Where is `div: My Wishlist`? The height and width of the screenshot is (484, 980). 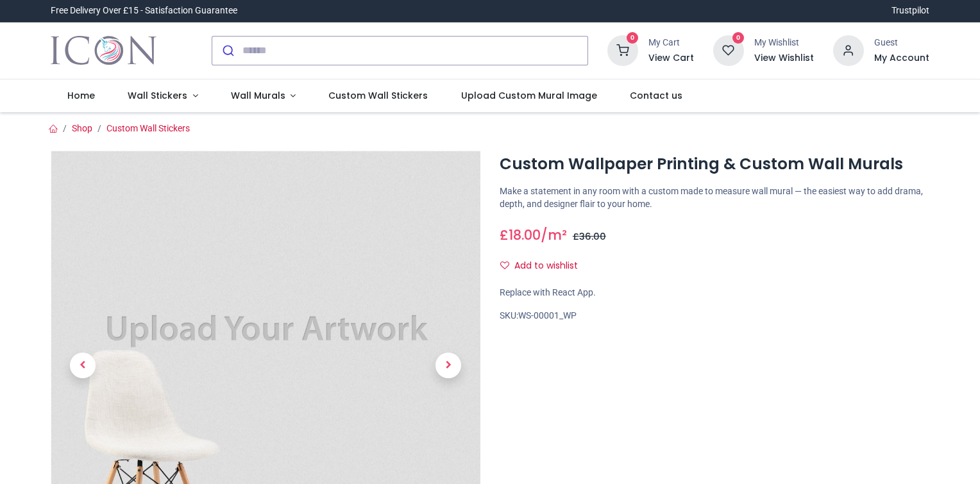
div: My Wishlist is located at coordinates (784, 43).